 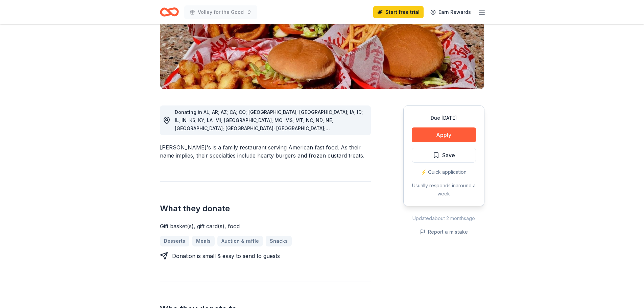 What do you see at coordinates (449, 155) in the screenshot?
I see `span: Save` at bounding box center [449, 155].